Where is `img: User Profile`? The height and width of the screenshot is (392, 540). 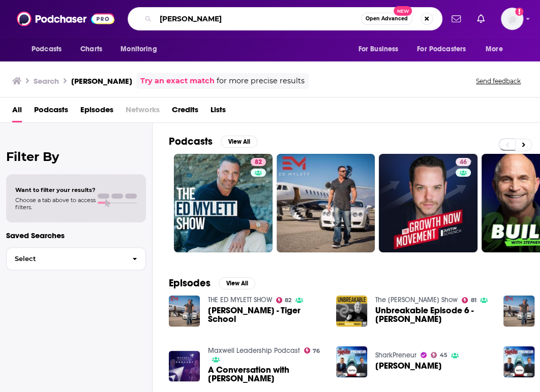 img: User Profile is located at coordinates (512, 19).